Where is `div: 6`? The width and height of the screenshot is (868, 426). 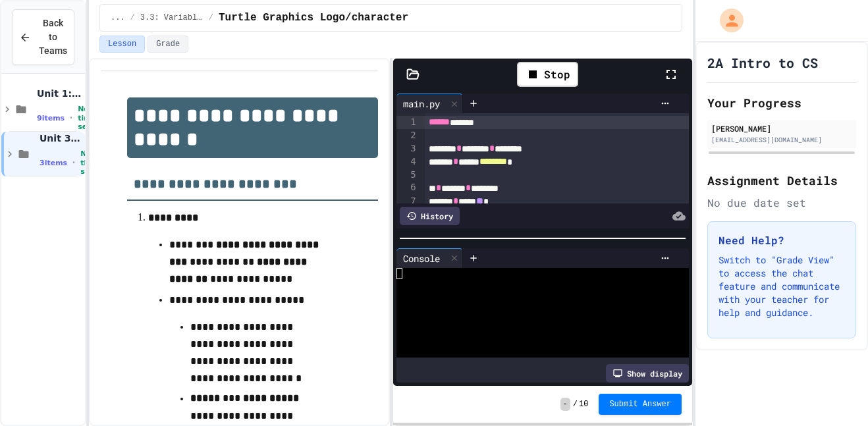
div: 6 is located at coordinates (407, 188).